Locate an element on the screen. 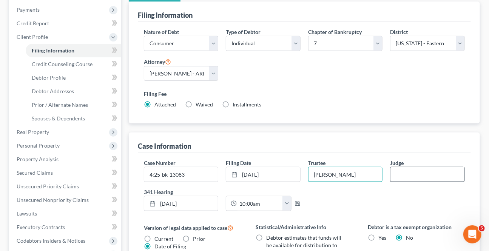  span: No is located at coordinates (409, 237).